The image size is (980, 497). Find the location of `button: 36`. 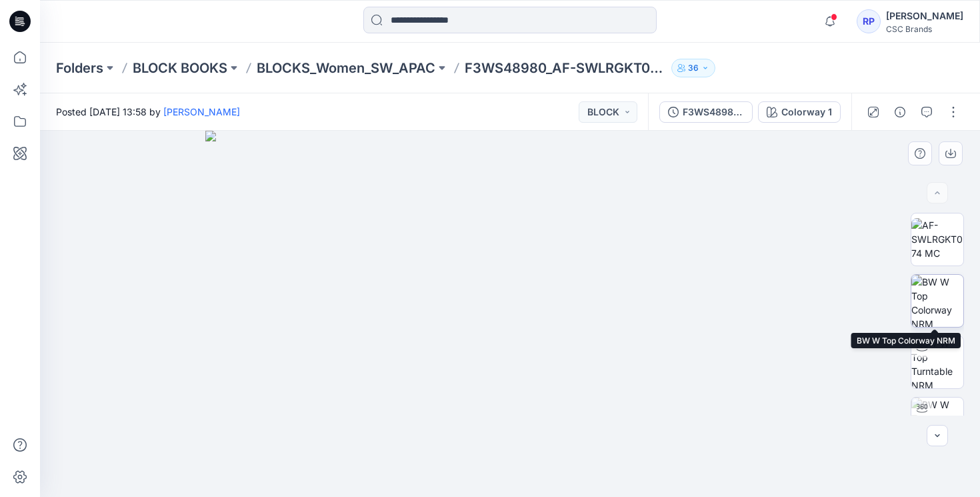

button: 36 is located at coordinates (693, 68).